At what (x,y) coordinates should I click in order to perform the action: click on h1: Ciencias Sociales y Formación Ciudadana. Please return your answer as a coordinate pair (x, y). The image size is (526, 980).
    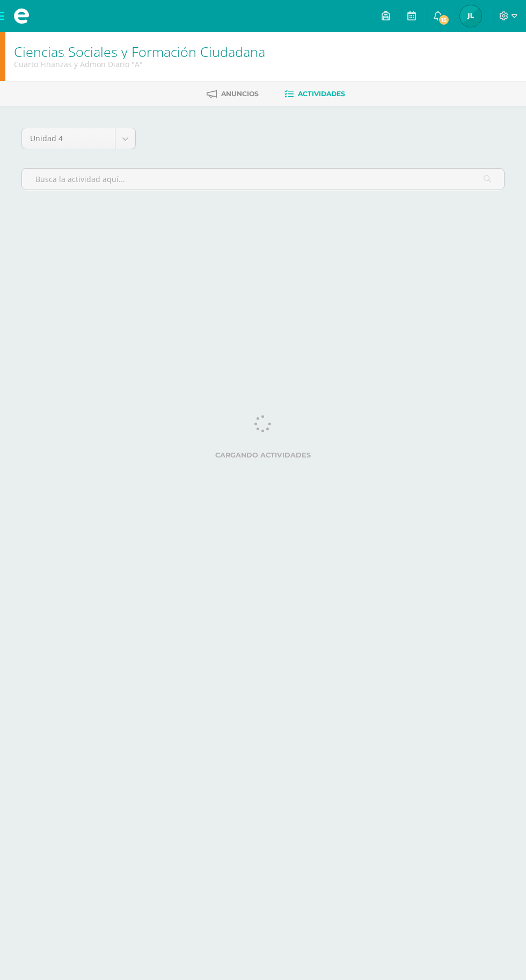
    Looking at the image, I should click on (140, 52).